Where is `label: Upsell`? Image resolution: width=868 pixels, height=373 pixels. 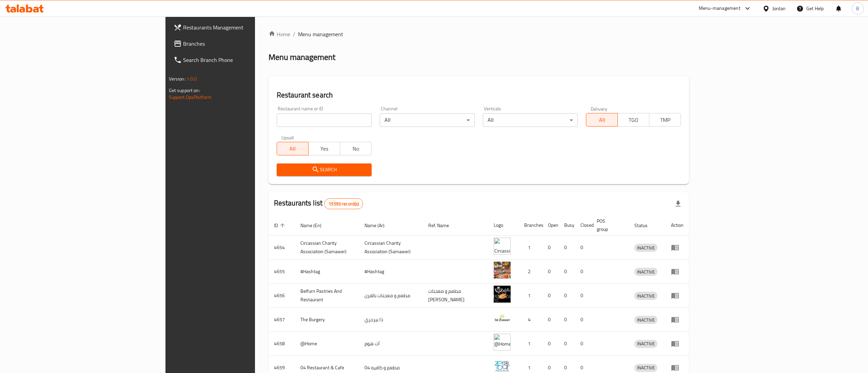 label: Upsell is located at coordinates (288, 137).